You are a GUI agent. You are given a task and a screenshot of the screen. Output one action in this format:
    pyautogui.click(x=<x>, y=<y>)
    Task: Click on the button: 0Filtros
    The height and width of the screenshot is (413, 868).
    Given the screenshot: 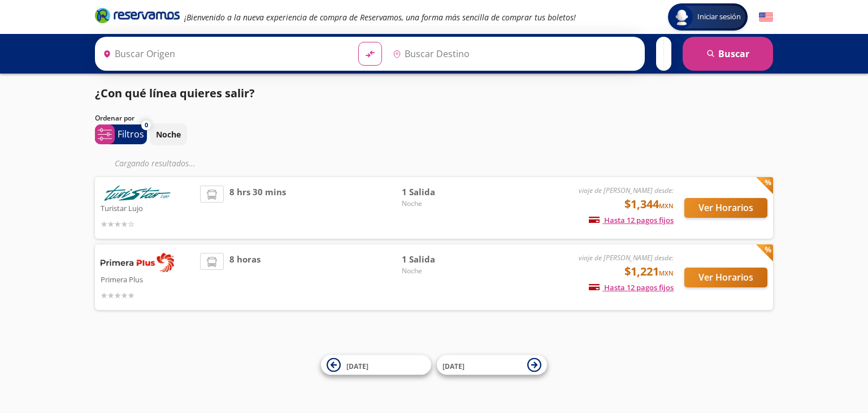 What is the action you would take?
    pyautogui.click(x=121, y=134)
    